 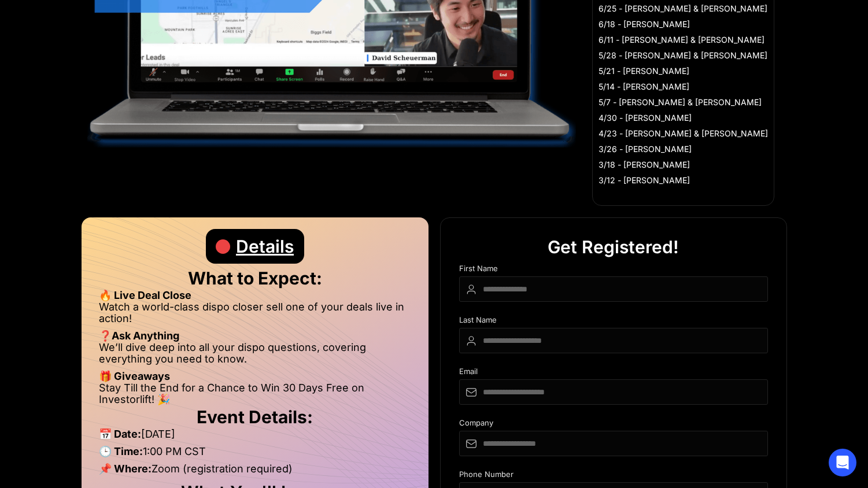 What do you see at coordinates (255, 278) in the screenshot?
I see `strong: What to Expect:` at bounding box center [255, 278].